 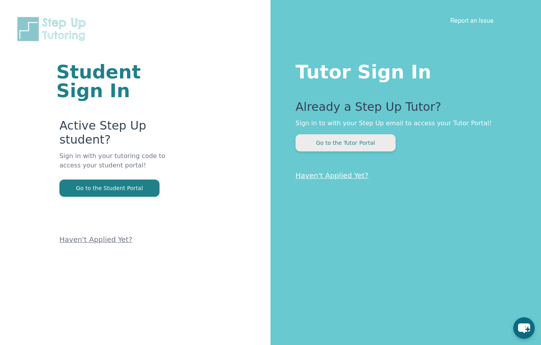 I want to click on a: Report an Issue, so click(x=471, y=20).